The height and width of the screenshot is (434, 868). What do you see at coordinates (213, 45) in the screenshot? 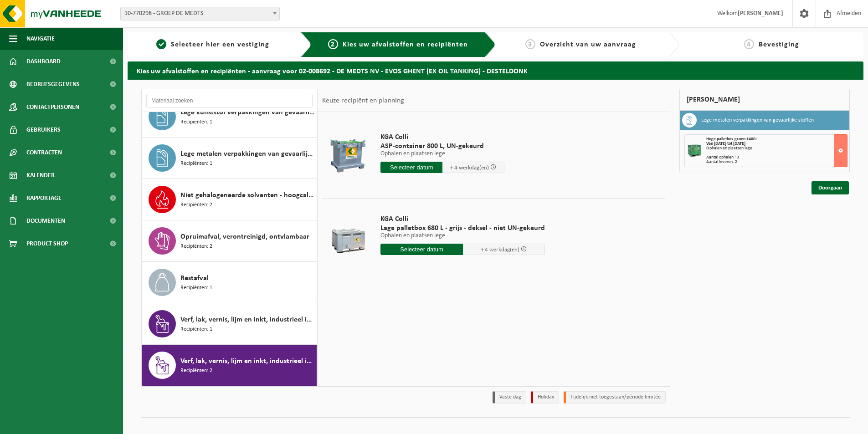
I see `a: 1Selecteer hier een vestiging` at bounding box center [213, 45].